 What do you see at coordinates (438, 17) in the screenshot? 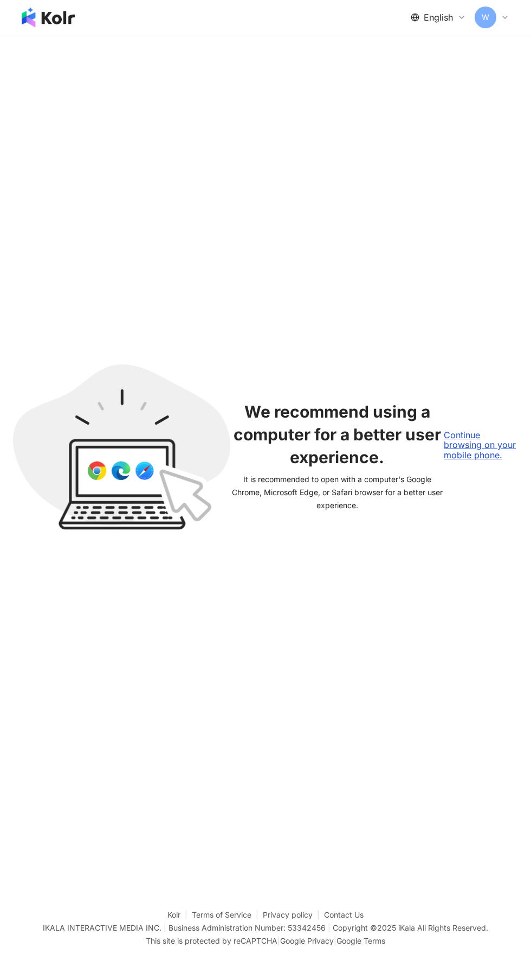
I see `span: English` at bounding box center [438, 17].